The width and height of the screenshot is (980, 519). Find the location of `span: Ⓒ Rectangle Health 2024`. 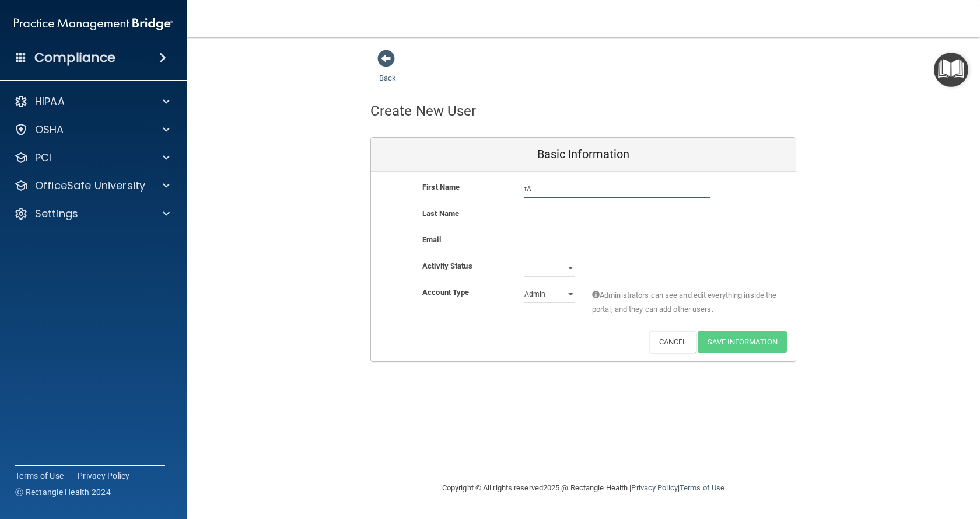

span: Ⓒ Rectangle Health 2024 is located at coordinates (63, 492).